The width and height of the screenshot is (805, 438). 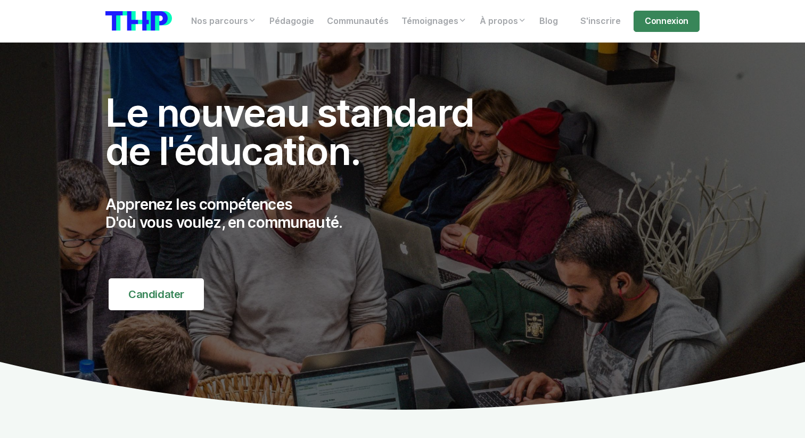 What do you see at coordinates (667, 21) in the screenshot?
I see `a: Connexion` at bounding box center [667, 21].